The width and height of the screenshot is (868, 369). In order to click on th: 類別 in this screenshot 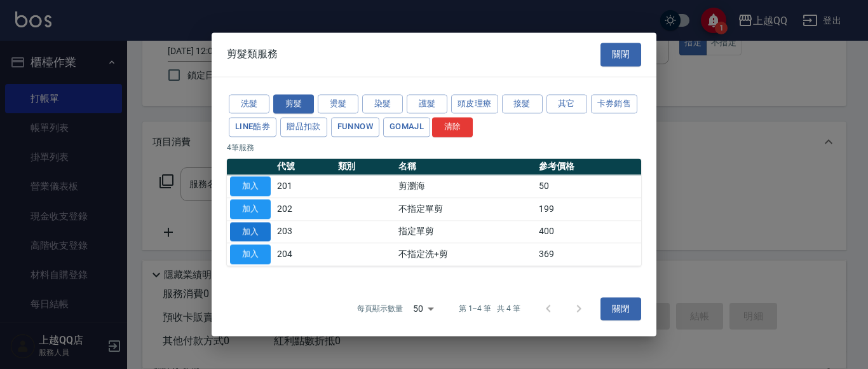, I will do `click(366, 166)`.